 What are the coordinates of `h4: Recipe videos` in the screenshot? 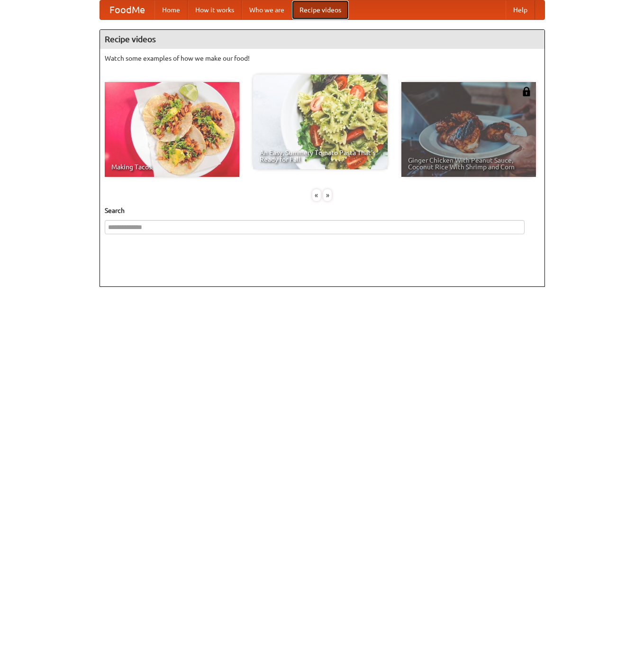 It's located at (322, 40).